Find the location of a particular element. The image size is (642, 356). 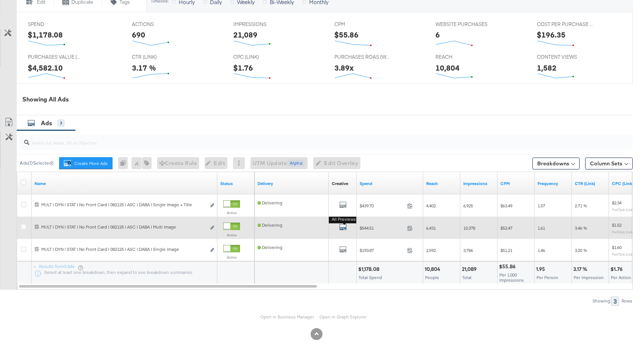

span: 6,431 is located at coordinates (431, 228).